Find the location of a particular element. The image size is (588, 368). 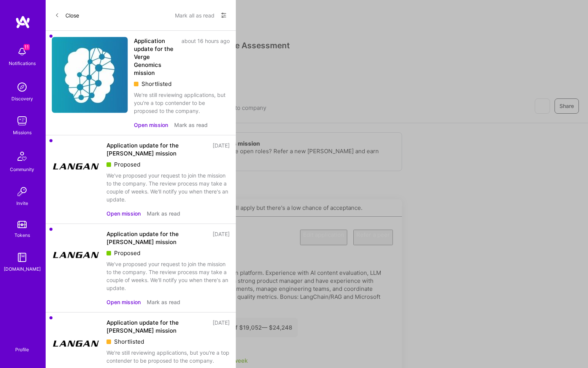

button: Close is located at coordinates (67, 15).